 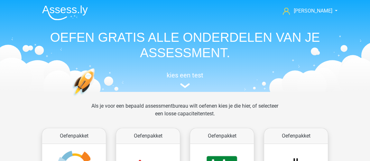 What do you see at coordinates (185, 75) in the screenshot?
I see `h5: kies een test` at bounding box center [185, 75].